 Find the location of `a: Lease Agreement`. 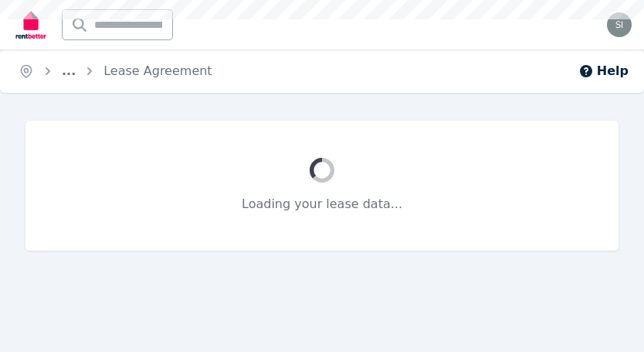

a: Lease Agreement is located at coordinates (157, 70).